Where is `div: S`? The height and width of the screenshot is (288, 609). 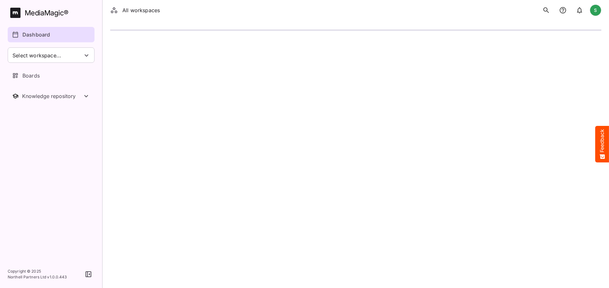 div: S is located at coordinates (596, 10).